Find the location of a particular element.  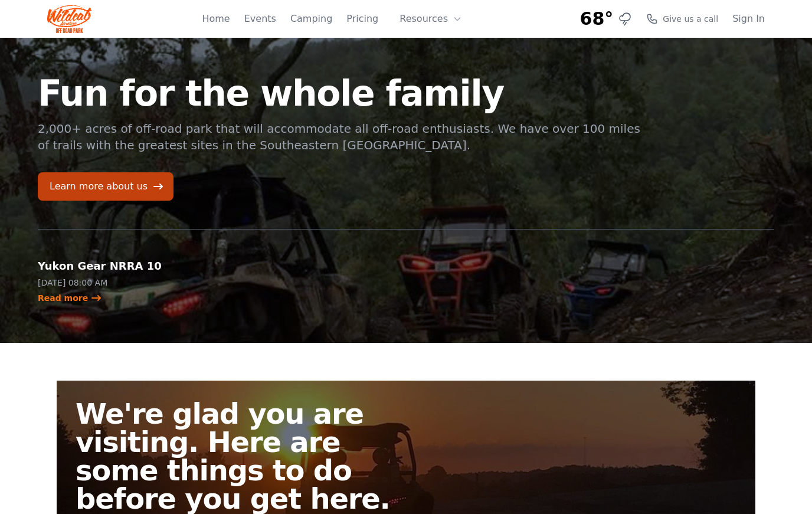

a: Sign In is located at coordinates (749, 19).